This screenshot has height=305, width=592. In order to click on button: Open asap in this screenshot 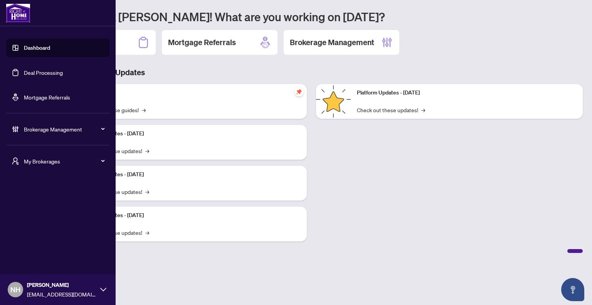, I will do `click(573, 290)`.